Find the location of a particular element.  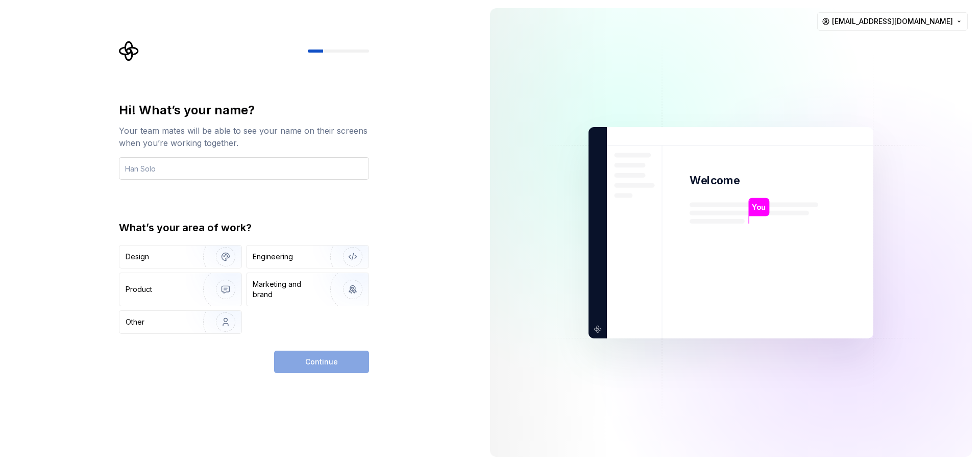

div: Product is located at coordinates (138, 289).